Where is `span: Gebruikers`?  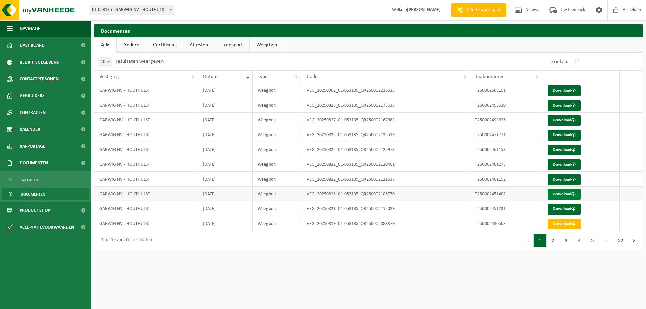
span: Gebruikers is located at coordinates (32, 96).